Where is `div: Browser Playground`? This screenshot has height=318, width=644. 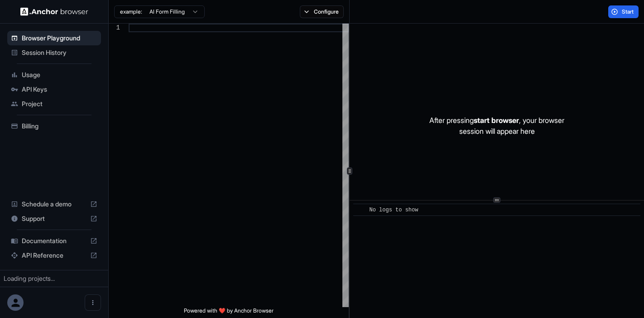
div: Browser Playground is located at coordinates (54, 38).